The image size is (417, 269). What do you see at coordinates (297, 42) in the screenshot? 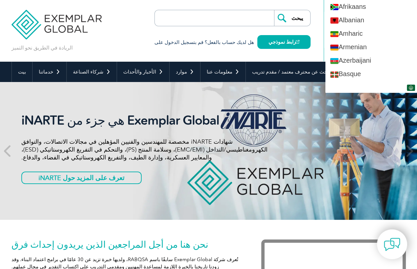
I see `img: open_square.png` at bounding box center [297, 42].